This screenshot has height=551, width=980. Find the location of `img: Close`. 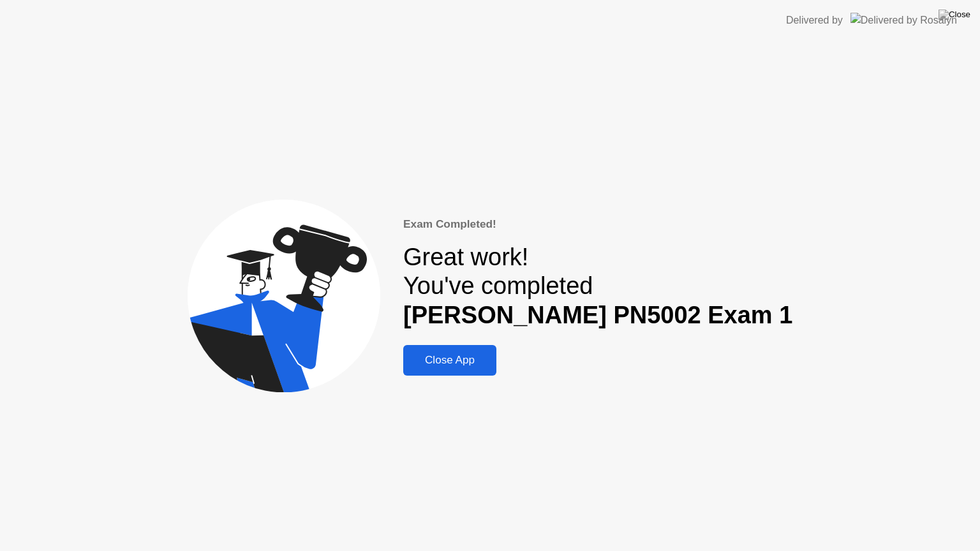

img: Close is located at coordinates (954, 15).